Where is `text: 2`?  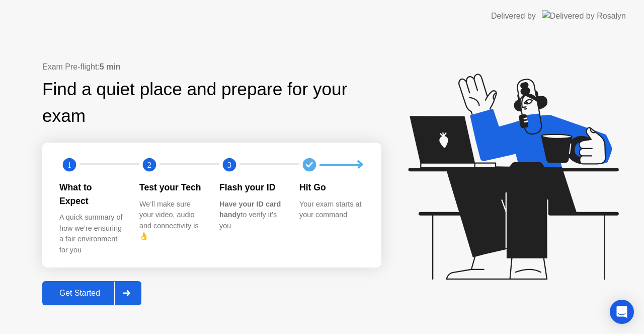 text: 2 is located at coordinates (149, 164).